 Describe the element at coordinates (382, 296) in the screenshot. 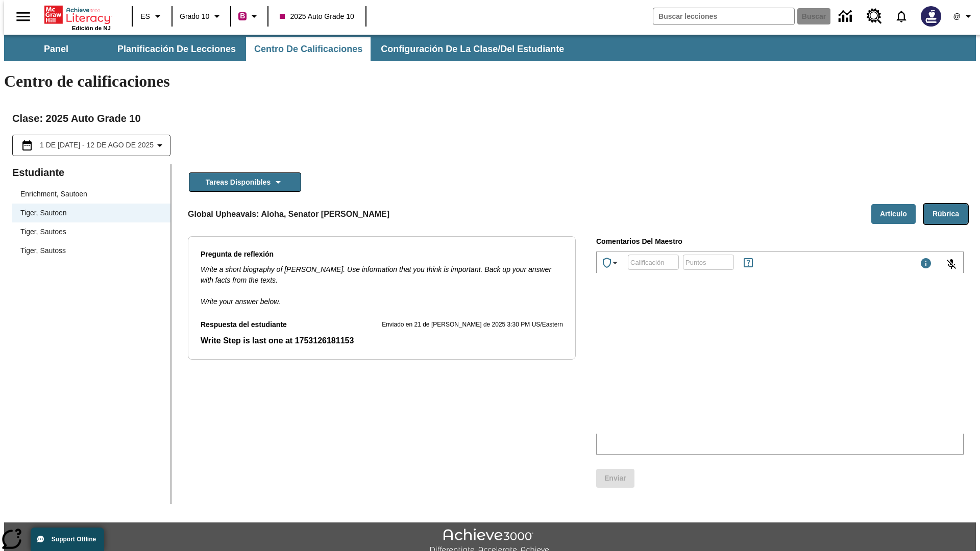

I see `p: Write your answer below.` at that location.